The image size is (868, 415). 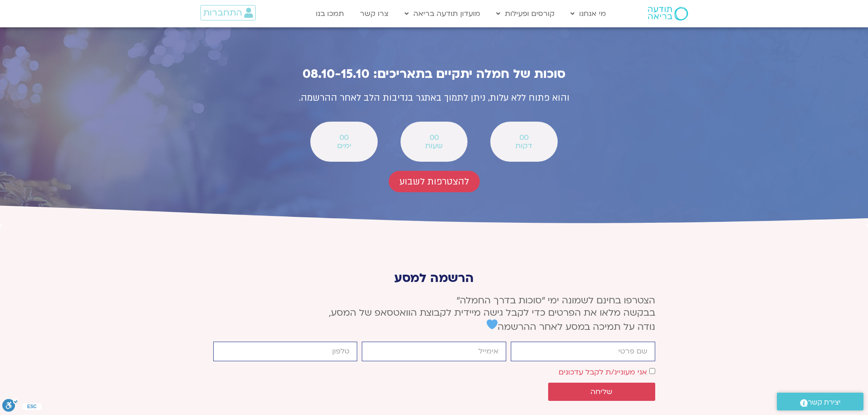 I want to click on button: שליחה, so click(x=602, y=392).